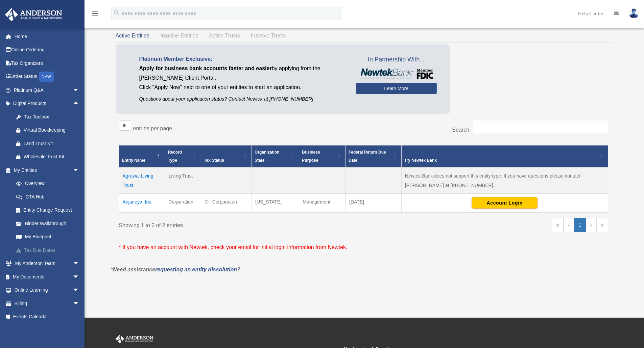 The image size is (644, 348). What do you see at coordinates (133, 160) in the screenshot?
I see `span: Entity Name` at bounding box center [133, 160].